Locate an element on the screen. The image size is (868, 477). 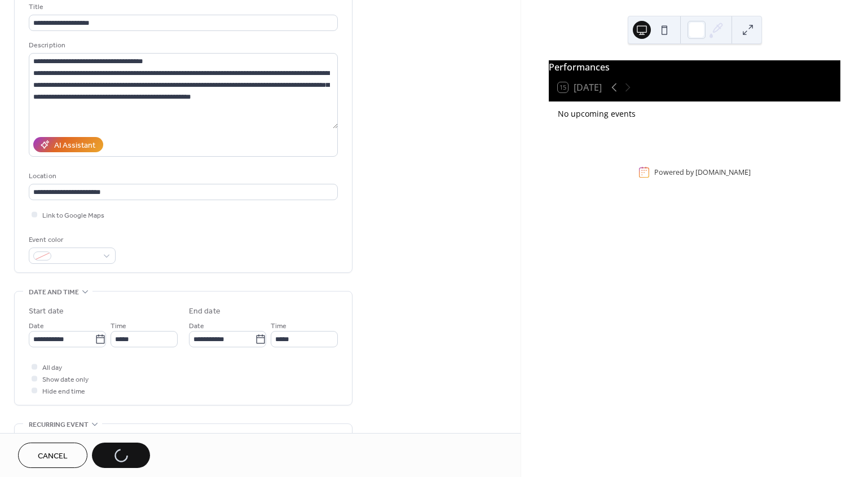
a: Cancel is located at coordinates (53, 455).